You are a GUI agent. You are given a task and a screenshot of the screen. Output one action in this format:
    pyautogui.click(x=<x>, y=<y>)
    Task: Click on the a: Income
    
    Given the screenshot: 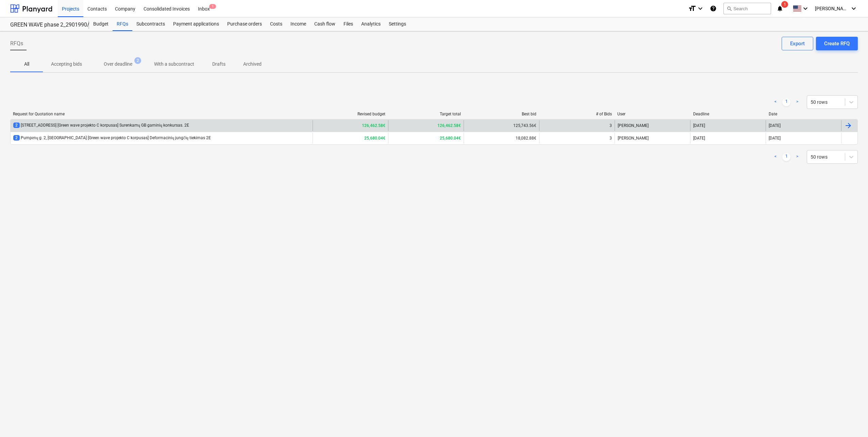 What is the action you would take?
    pyautogui.click(x=298, y=24)
    